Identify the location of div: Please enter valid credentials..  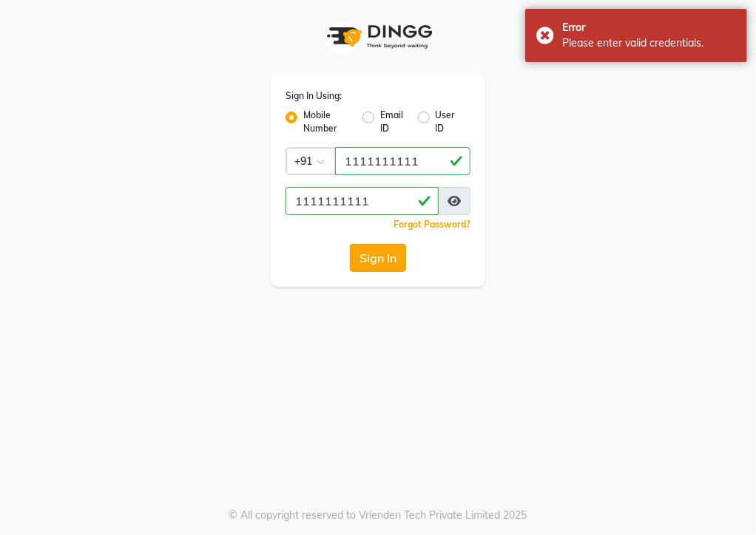
(648, 43).